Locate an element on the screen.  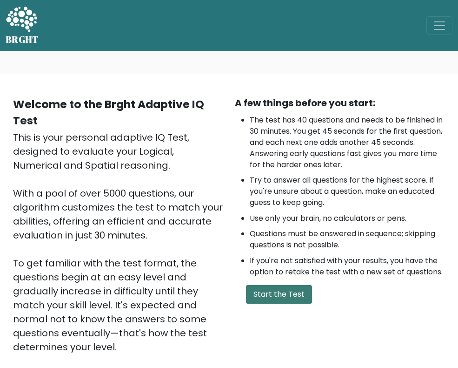
a: BRGHT is located at coordinates (22, 26).